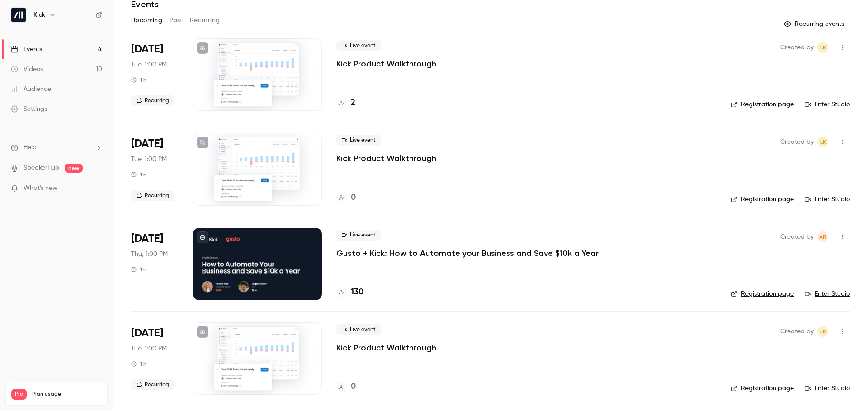  What do you see at coordinates (56, 147) in the screenshot?
I see `li: help-dropdown-opener` at bounding box center [56, 147].